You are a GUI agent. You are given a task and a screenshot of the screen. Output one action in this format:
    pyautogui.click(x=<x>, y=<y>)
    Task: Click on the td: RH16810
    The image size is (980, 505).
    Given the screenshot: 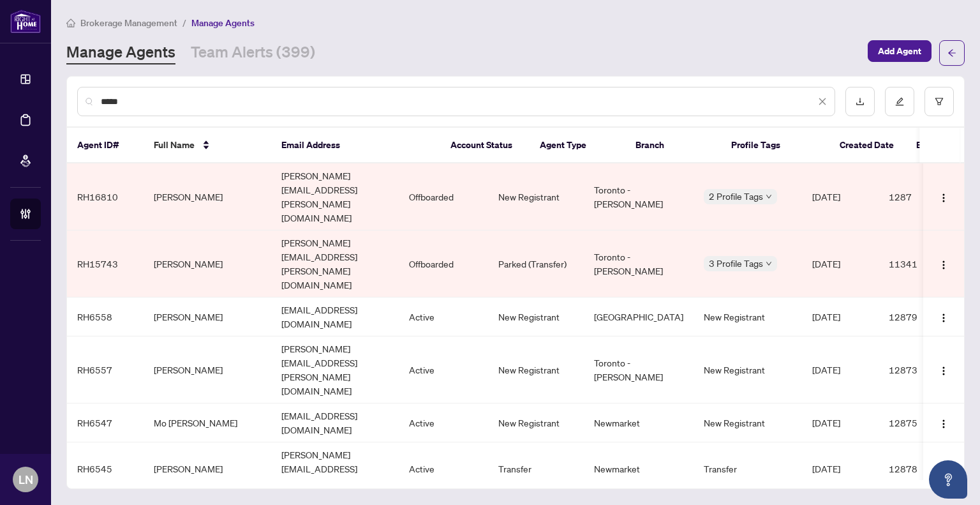 What is the action you would take?
    pyautogui.click(x=106, y=196)
    